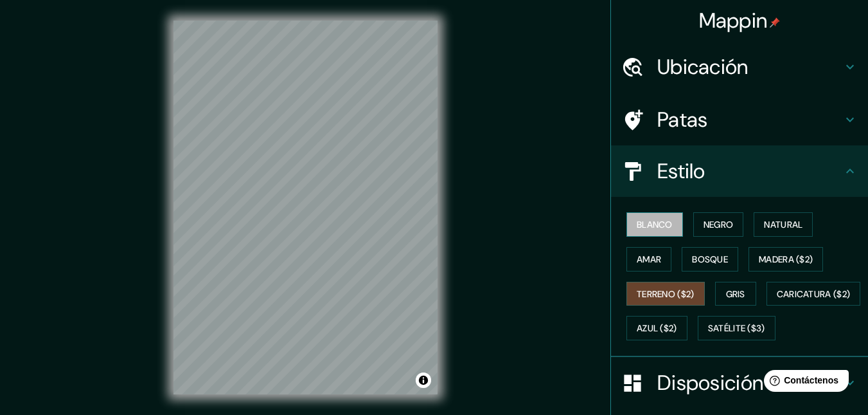 This screenshot has height=415, width=868. I want to click on font: Terreno ($2), so click(666, 294).